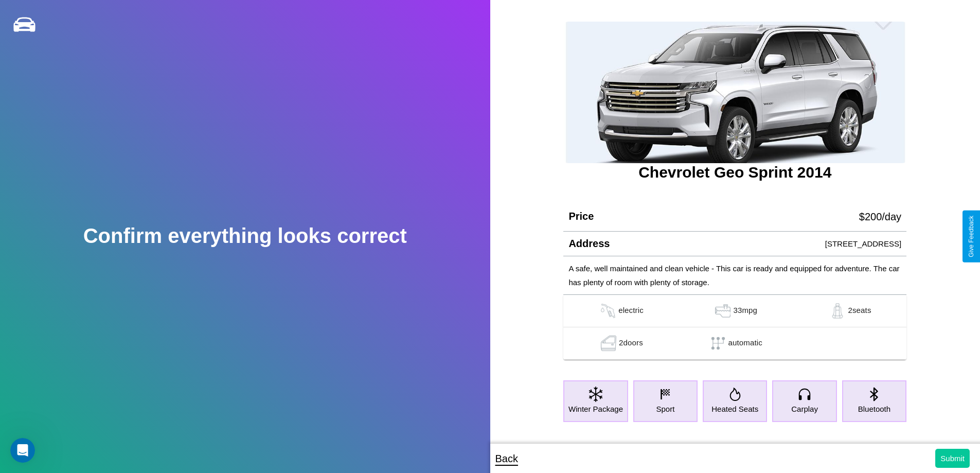  Describe the element at coordinates (805, 409) in the screenshot. I see `p: Carplay` at that location.